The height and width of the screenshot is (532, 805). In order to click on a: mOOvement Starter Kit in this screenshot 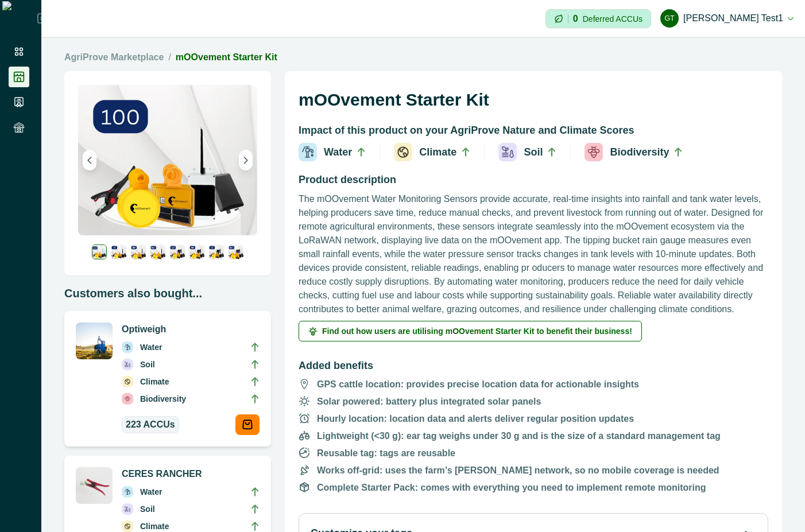, I will do `click(226, 57)`.